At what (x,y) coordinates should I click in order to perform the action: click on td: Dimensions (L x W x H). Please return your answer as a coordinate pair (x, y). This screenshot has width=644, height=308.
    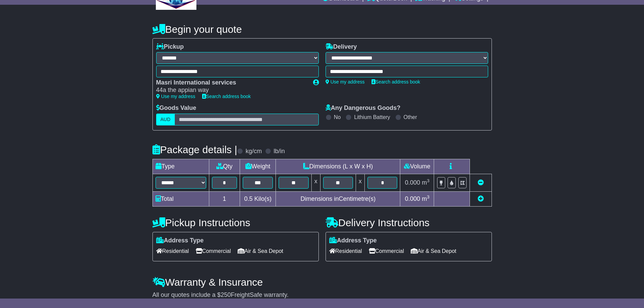
    Looking at the image, I should click on (338, 167).